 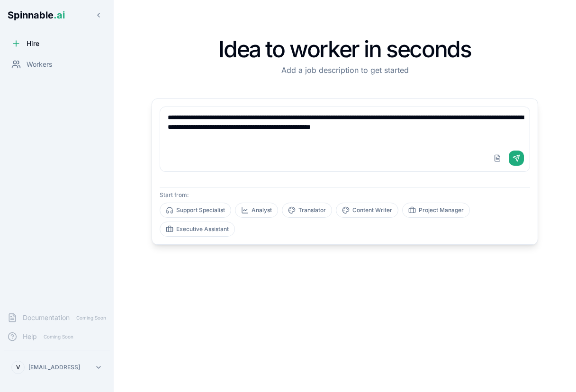 I want to click on span: .ai, so click(x=60, y=15).